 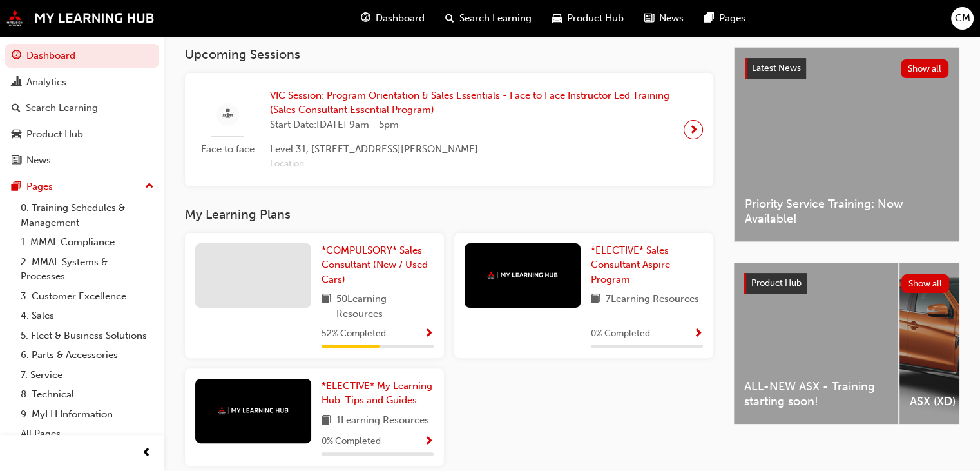 What do you see at coordinates (47, 82) in the screenshot?
I see `div: Analytics` at bounding box center [47, 82].